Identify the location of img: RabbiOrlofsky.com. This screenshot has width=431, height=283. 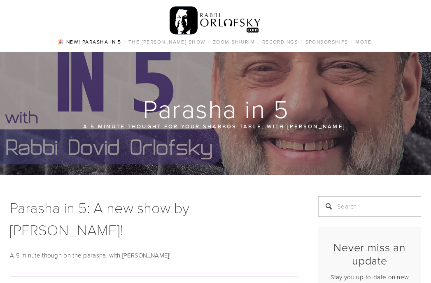
(215, 21).